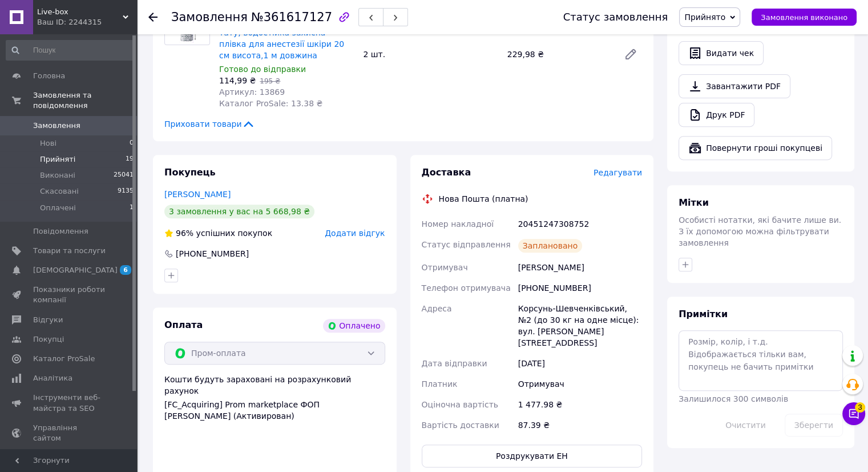 This screenshot has height=472, width=868. What do you see at coordinates (580, 224) in the screenshot?
I see `div: 20451247308752` at bounding box center [580, 224].